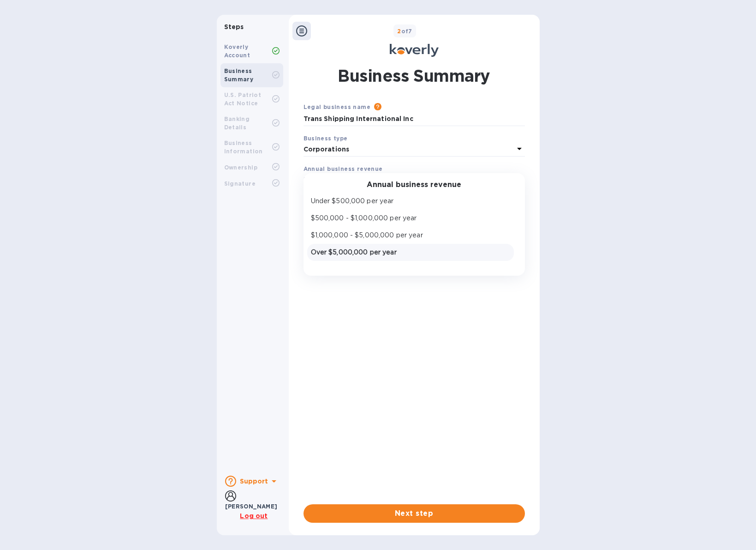 The image size is (756, 550). I want to click on p: Select annual business revenue, so click(354, 179).